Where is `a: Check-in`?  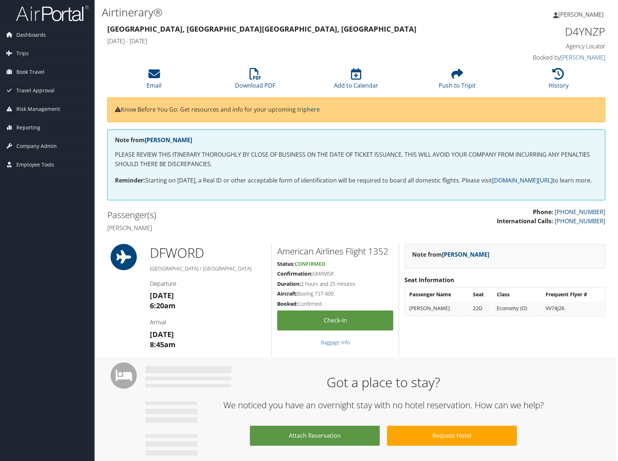
a: Check-in is located at coordinates (335, 321).